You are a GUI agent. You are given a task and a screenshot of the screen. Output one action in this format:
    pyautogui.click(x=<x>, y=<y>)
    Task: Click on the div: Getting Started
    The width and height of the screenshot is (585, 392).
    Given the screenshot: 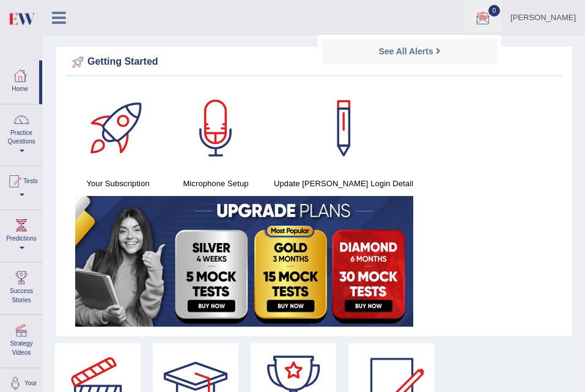 What is the action you would take?
    pyautogui.click(x=314, y=62)
    